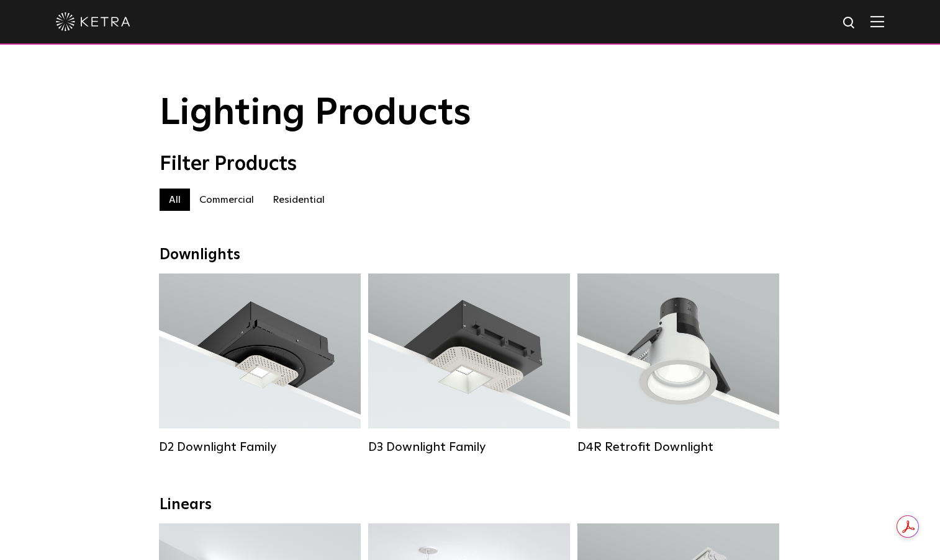  Describe the element at coordinates (470, 505) in the screenshot. I see `div: Linears` at that location.